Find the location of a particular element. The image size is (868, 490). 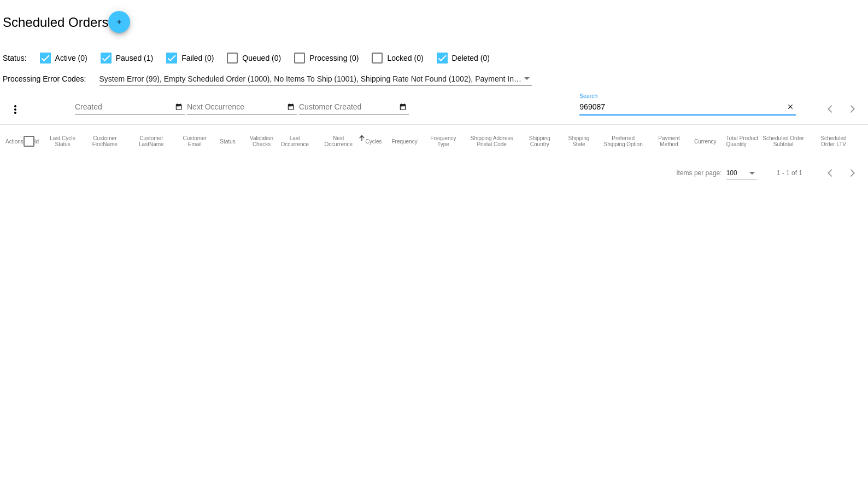

button: Clear is located at coordinates (790, 107).